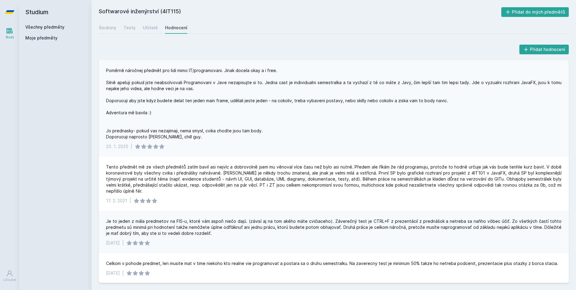 Image resolution: width=576 pixels, height=290 pixels. Describe the element at coordinates (10, 276) in the screenshot. I see `a: Uživatel` at that location.